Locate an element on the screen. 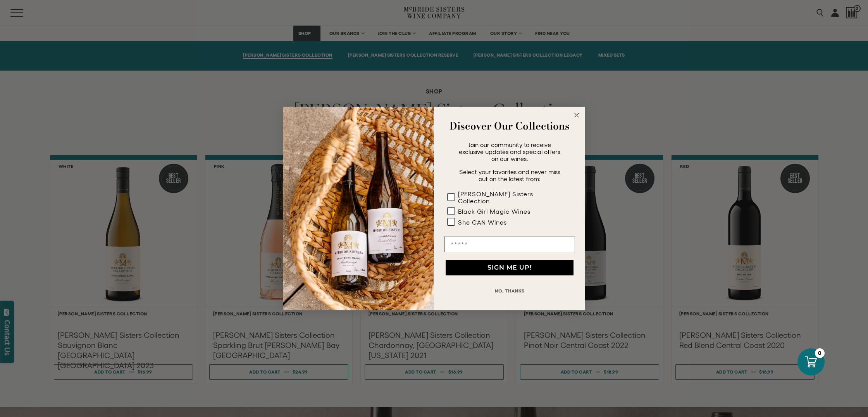  div: She CAN Wines is located at coordinates (483, 222).